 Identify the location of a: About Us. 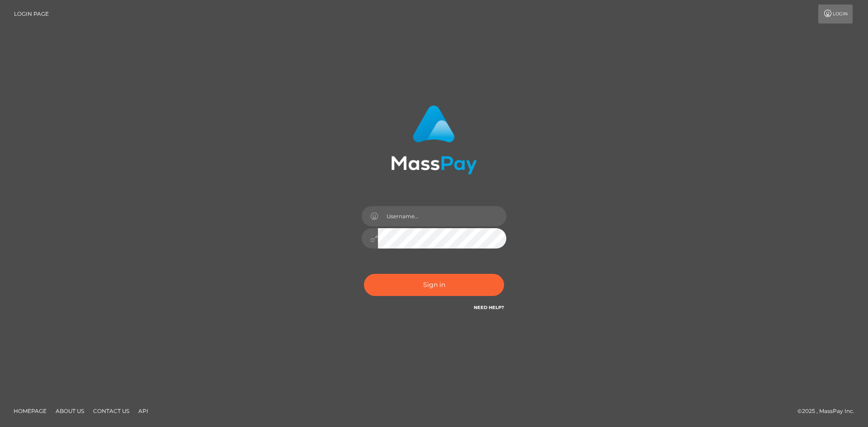
(70, 411).